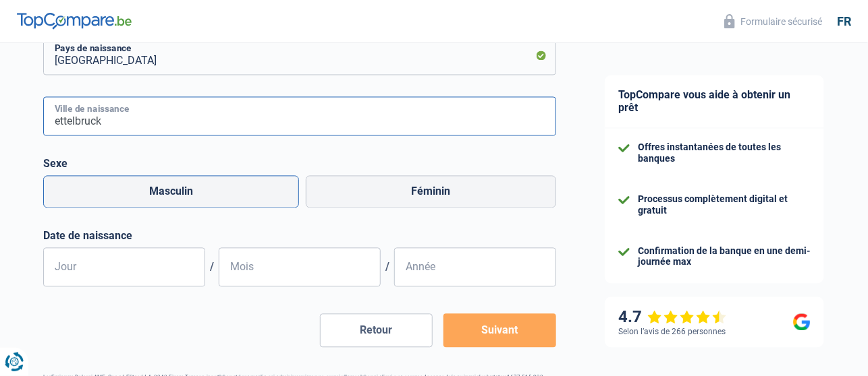 The width and height of the screenshot is (868, 376). What do you see at coordinates (475, 267) in the screenshot?
I see `input: AAAA` at bounding box center [475, 267].